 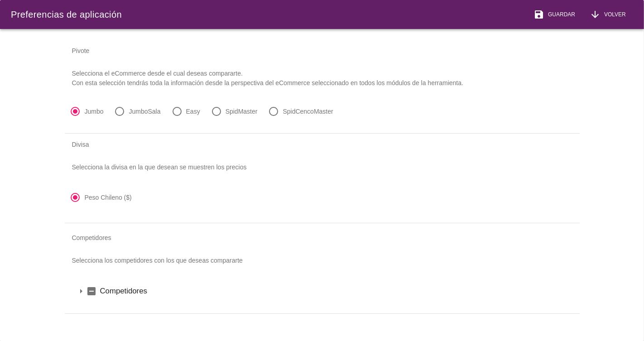 What do you see at coordinates (560, 14) in the screenshot?
I see `span: Guardar` at bounding box center [560, 14].